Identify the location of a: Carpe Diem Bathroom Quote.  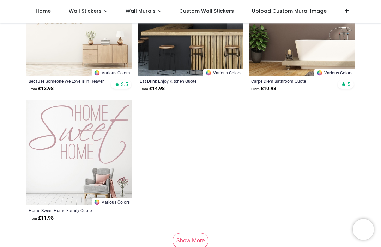
(291, 81).